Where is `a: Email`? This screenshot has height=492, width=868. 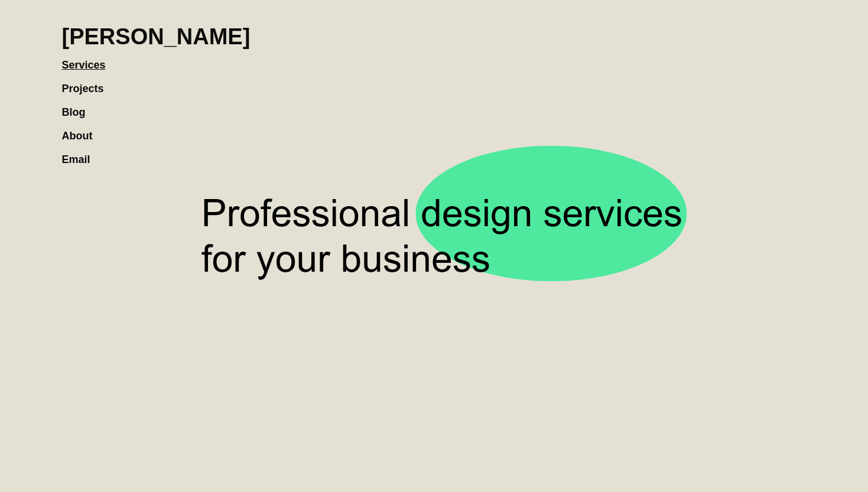 a: Email is located at coordinates (82, 154).